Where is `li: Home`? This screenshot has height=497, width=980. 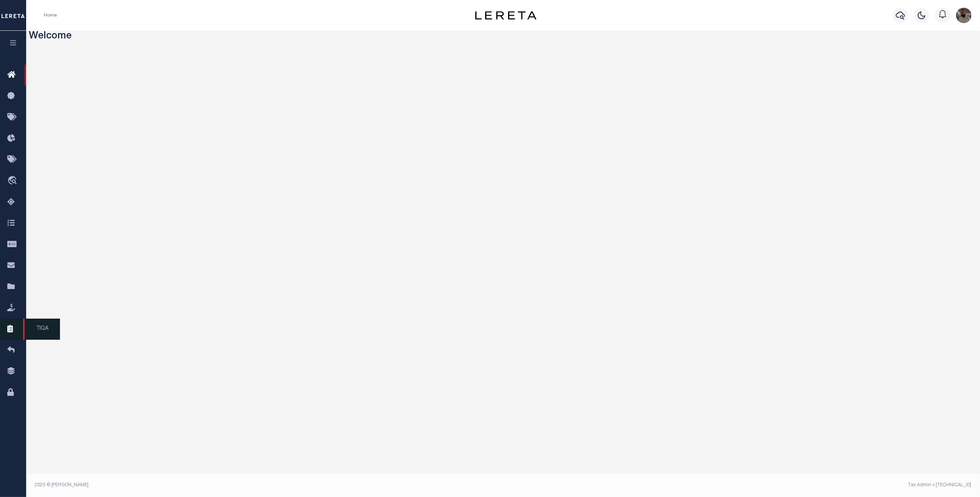 li: Home is located at coordinates (50, 15).